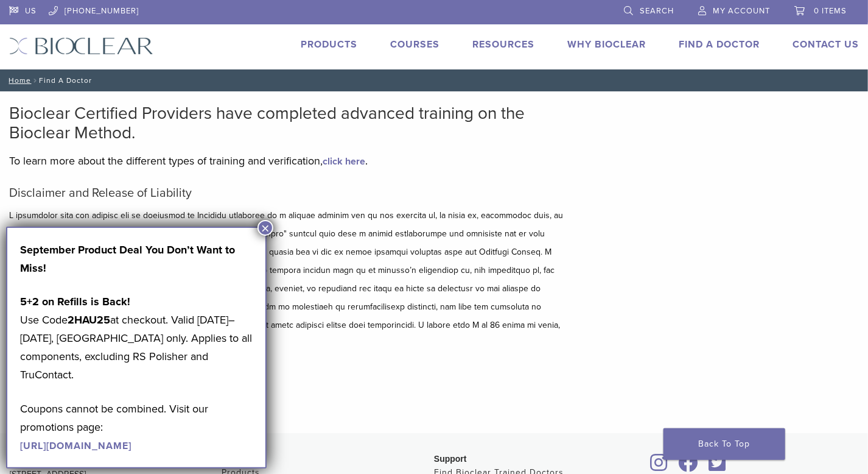 This screenshot has width=868, height=474. What do you see at coordinates (289, 123) in the screenshot?
I see `h2: Bioclear Certified Providers have completed advanced training on the Bioclear Method.` at bounding box center [289, 123].